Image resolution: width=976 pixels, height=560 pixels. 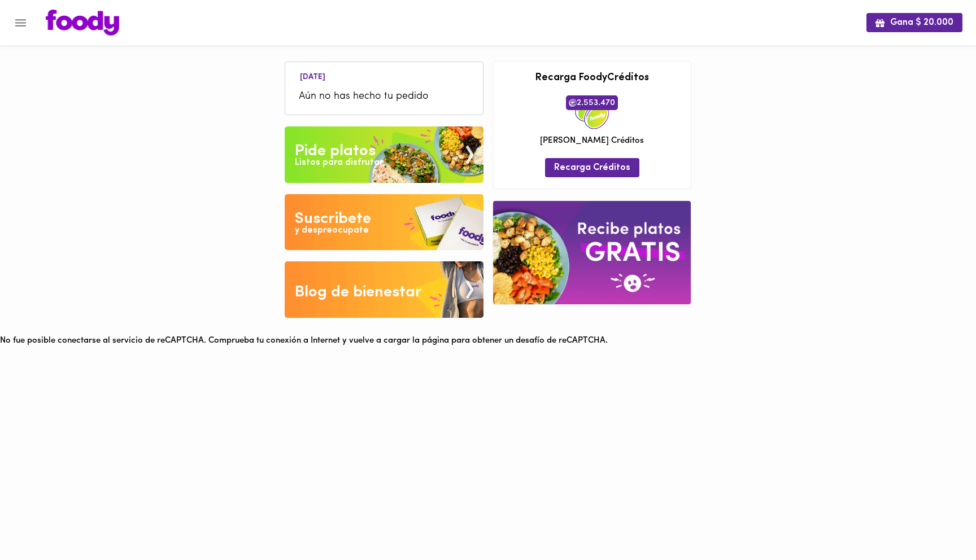 What do you see at coordinates (593, 103) in the screenshot?
I see `span: 2.553.470` at bounding box center [593, 103].